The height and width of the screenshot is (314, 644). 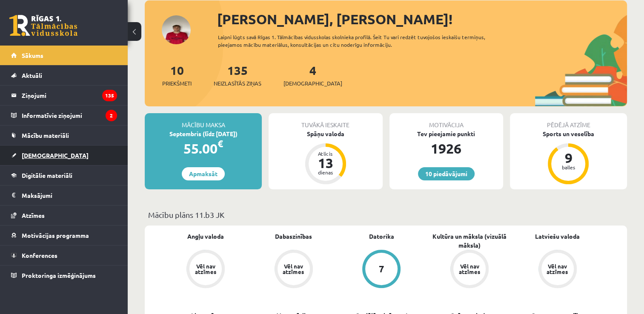 I want to click on div: 13, so click(x=326, y=163).